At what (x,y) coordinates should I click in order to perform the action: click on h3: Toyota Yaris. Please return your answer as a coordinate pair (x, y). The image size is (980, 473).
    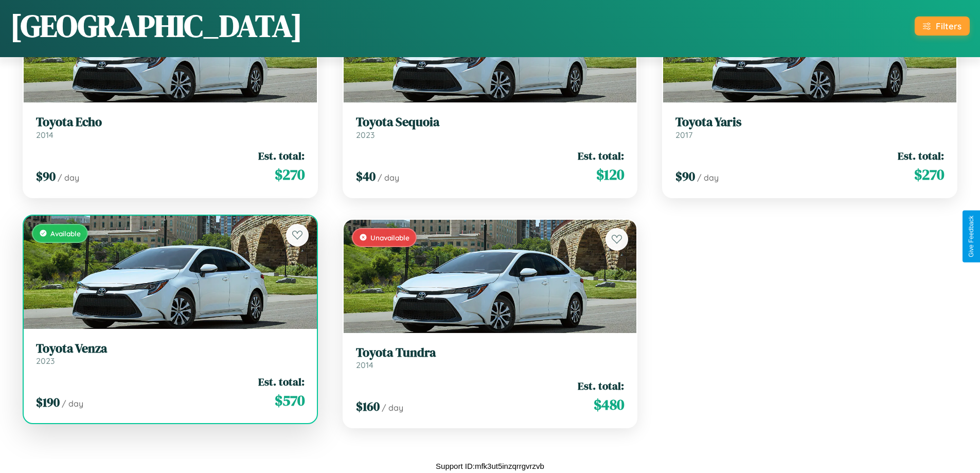
    Looking at the image, I should click on (810, 122).